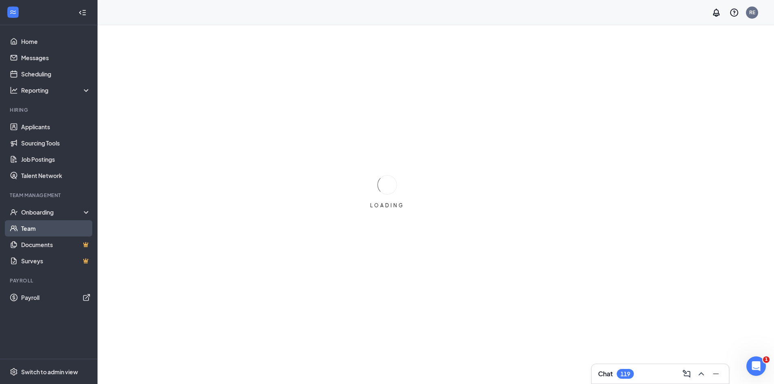 The width and height of the screenshot is (774, 384). I want to click on button: Minimize, so click(716, 374).